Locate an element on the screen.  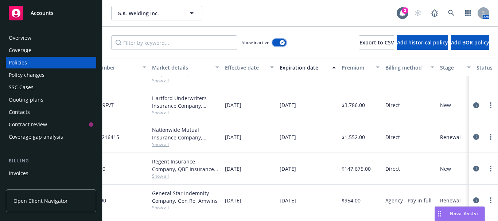
div: Overview is located at coordinates (20, 38).